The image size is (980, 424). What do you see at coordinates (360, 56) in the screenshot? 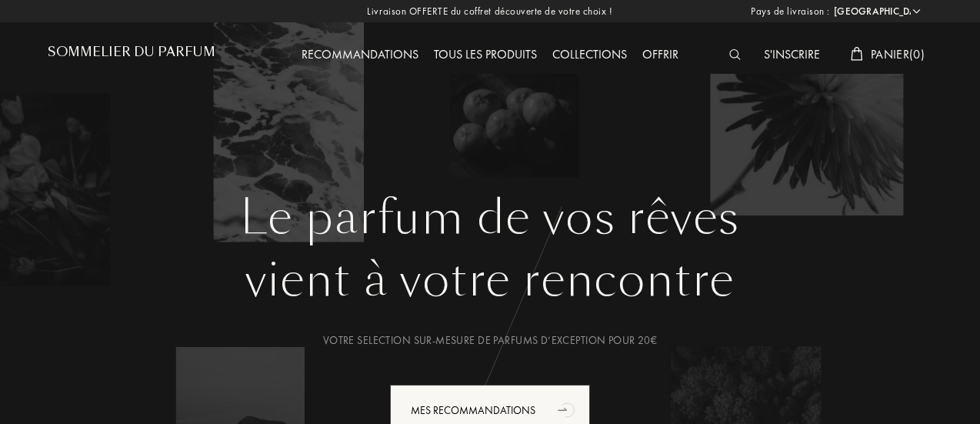
I see `div: Recommandations` at bounding box center [360, 56].